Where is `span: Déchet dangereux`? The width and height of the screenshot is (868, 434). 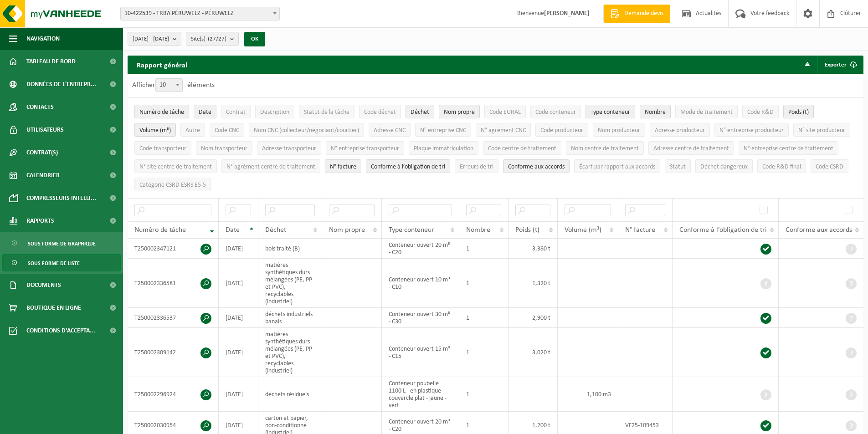 span: Déchet dangereux is located at coordinates (724, 166).